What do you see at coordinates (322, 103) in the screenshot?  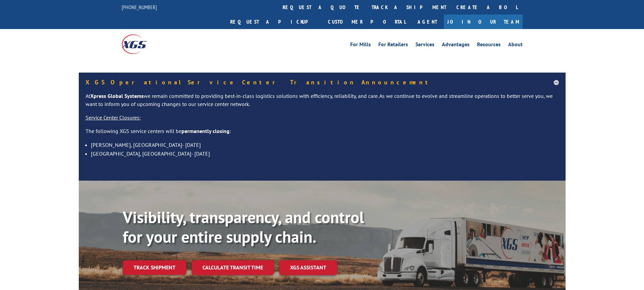 I see `p: At we remain committed to providing best-in-class logistics solutions with efficiency, reliabilit...` at bounding box center [322, 103].